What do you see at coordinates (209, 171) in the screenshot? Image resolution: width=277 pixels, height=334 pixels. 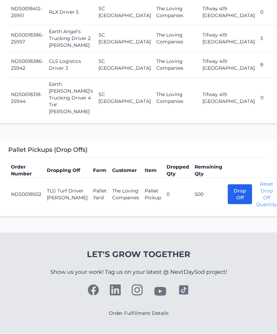 I see `th: Remaining Qty` at bounding box center [209, 171].